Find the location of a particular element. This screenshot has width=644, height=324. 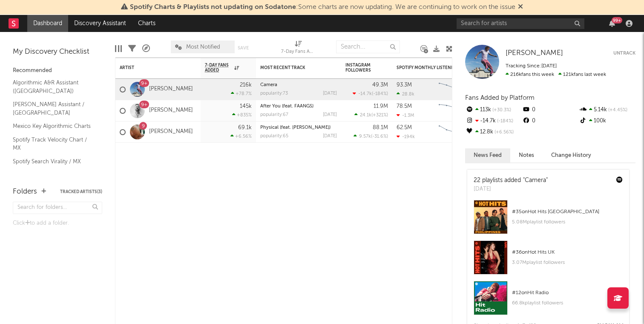

div: Click to add a folder. is located at coordinates (58, 223).